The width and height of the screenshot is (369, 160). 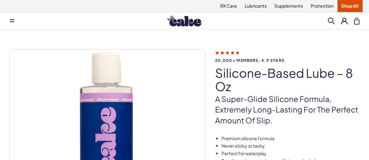 I want to click on li: Never sticky or tacky, so click(x=290, y=146).